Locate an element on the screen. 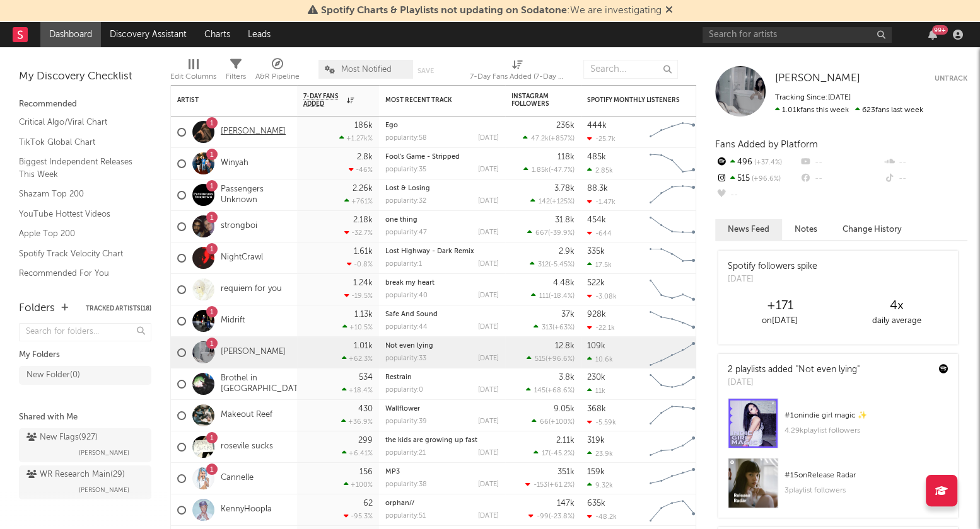 Image resolution: width=980 pixels, height=529 pixels. div: 1.13k is located at coordinates (363, 314).